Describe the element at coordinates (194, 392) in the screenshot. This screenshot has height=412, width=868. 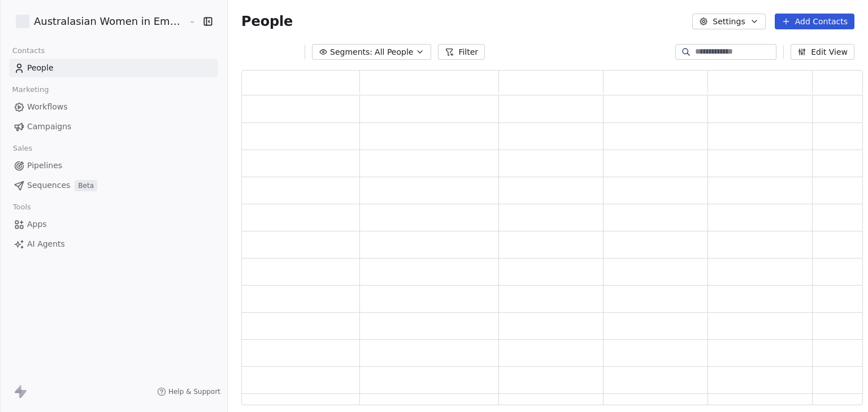
I see `span: Help & Support` at that location.